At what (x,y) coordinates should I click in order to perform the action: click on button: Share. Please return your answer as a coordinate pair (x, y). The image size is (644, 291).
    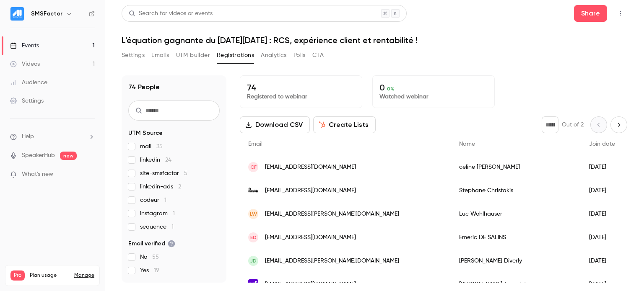
    Looking at the image, I should click on (590, 14).